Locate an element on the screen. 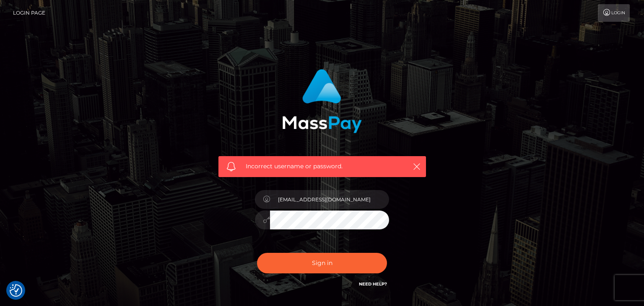 This screenshot has height=306, width=644. span: Incorrect username or password. is located at coordinates (322, 166).